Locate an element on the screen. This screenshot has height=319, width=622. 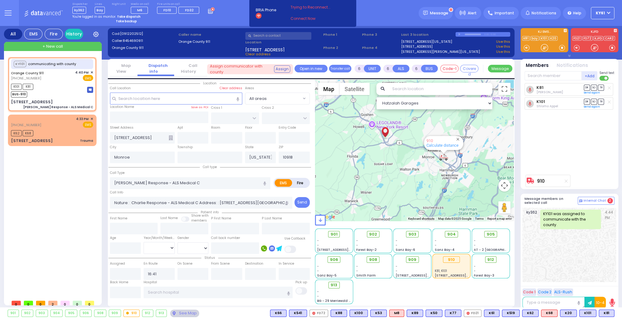
span: Call type is located at coordinates (210, 167).